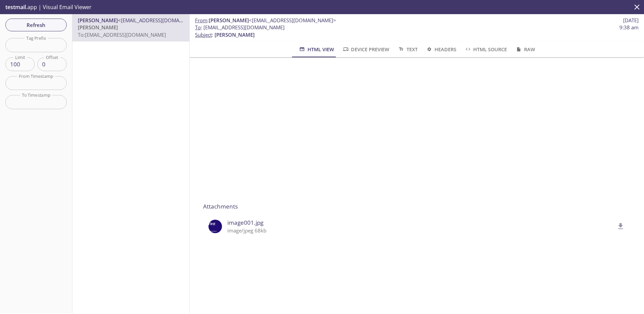 Image resolution: width=644 pixels, height=314 pixels. Describe the element at coordinates (215, 226) in the screenshot. I see `img: image001.jpg` at that location.